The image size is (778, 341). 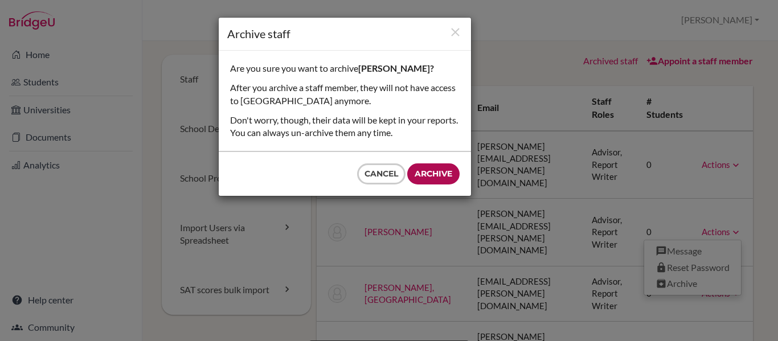 I want to click on h1: Archive staff, so click(x=345, y=34).